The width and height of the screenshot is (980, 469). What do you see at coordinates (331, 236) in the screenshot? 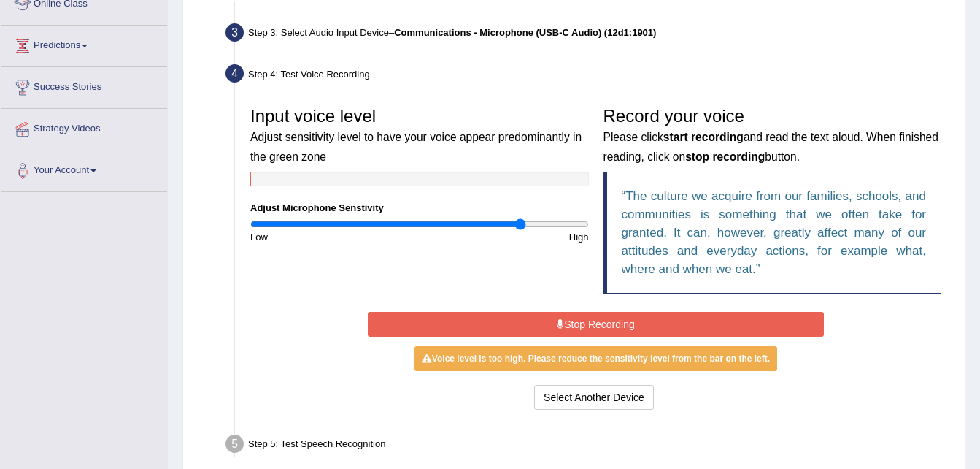
I see `div: Low` at bounding box center [331, 236].